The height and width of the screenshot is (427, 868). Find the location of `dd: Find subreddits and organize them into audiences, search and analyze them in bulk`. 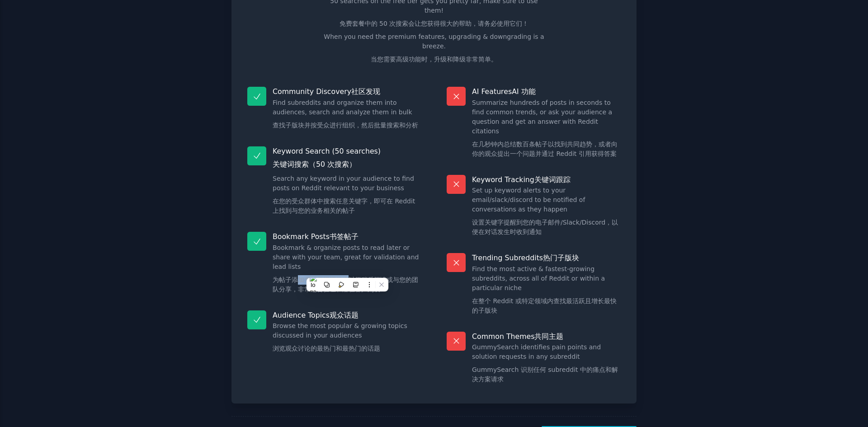

dd: Find subreddits and organize them into audiences, search and analyze them in bulk is located at coordinates (347, 116).